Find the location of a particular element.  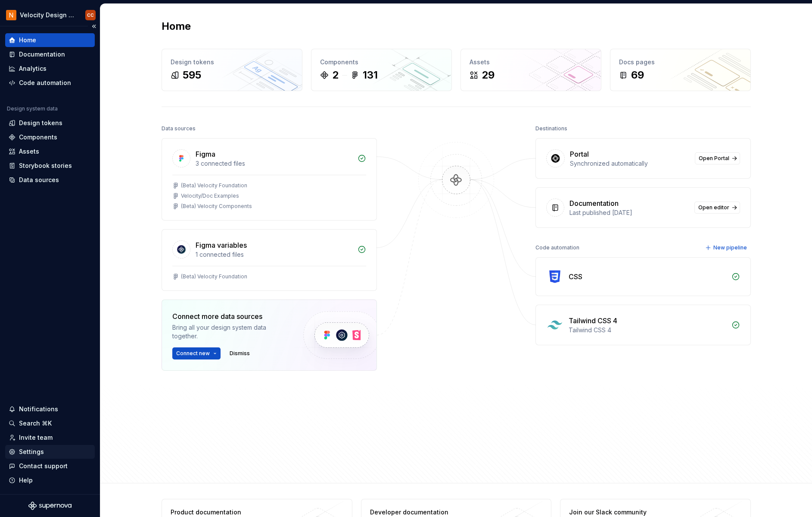

div: (Beta) Velocity Components is located at coordinates (216, 206).